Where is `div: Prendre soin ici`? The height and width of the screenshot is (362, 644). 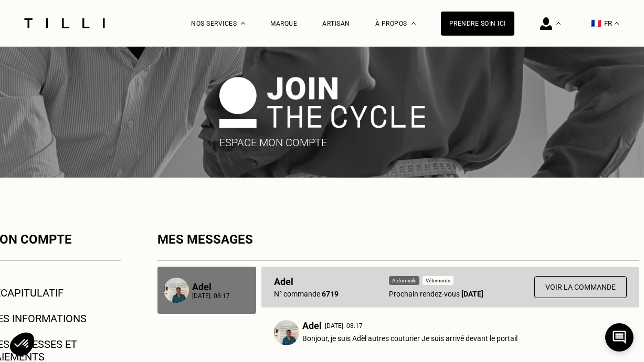 div: Prendre soin ici is located at coordinates (478, 24).